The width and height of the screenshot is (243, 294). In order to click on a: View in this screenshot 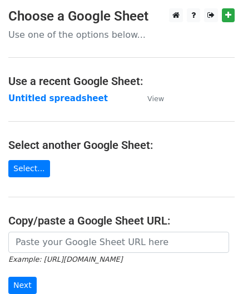, I will do `click(150, 98)`.